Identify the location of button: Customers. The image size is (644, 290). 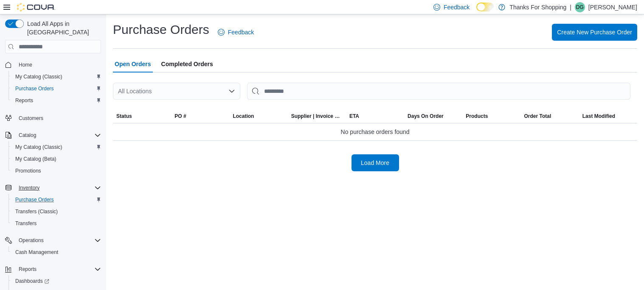
(53, 118).